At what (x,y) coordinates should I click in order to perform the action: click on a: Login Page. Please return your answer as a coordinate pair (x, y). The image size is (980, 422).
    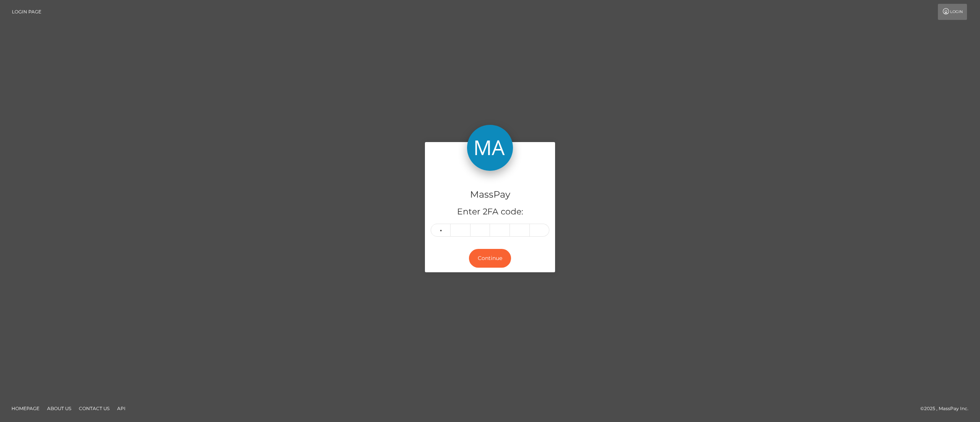
    Looking at the image, I should click on (26, 12).